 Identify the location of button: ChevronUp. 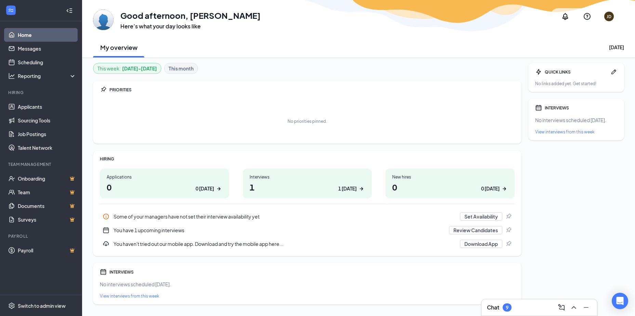
(574, 308).